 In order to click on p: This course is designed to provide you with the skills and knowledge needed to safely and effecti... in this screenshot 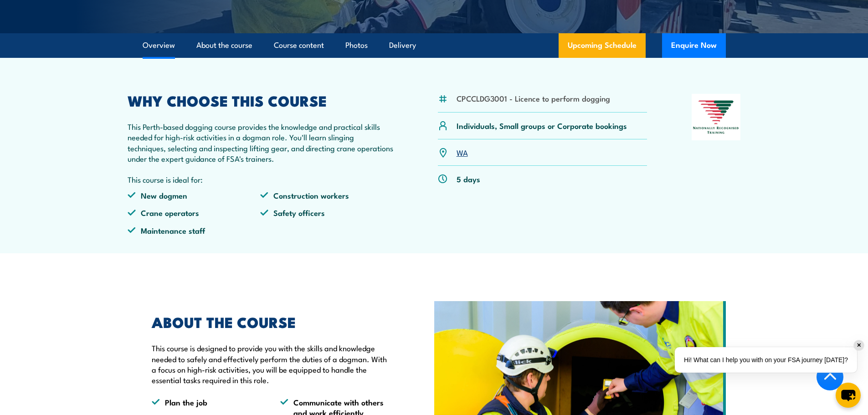, I will do `click(272, 364)`.